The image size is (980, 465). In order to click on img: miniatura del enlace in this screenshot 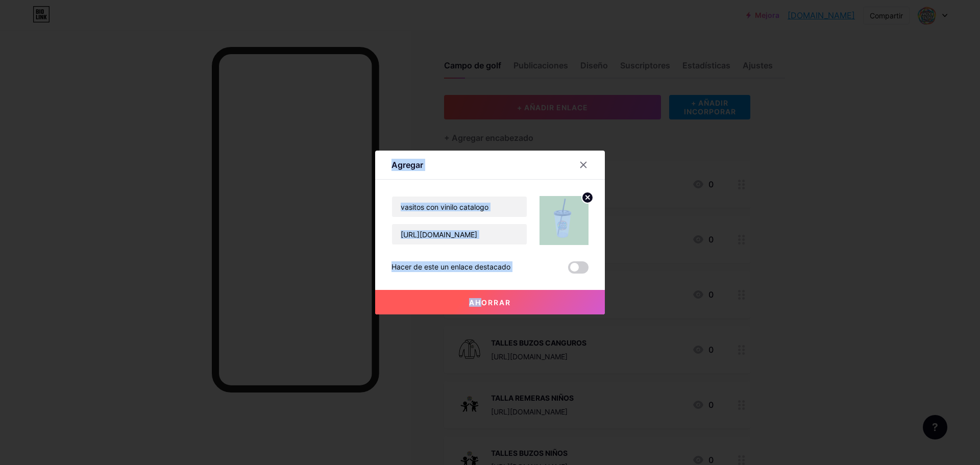, I will do `click(564, 221)`.